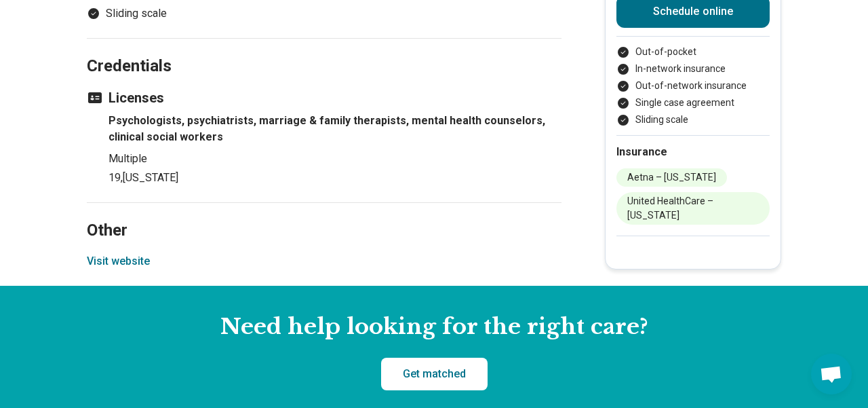 The image size is (868, 408). Describe the element at coordinates (693, 152) in the screenshot. I see `h2: Insurance` at that location.